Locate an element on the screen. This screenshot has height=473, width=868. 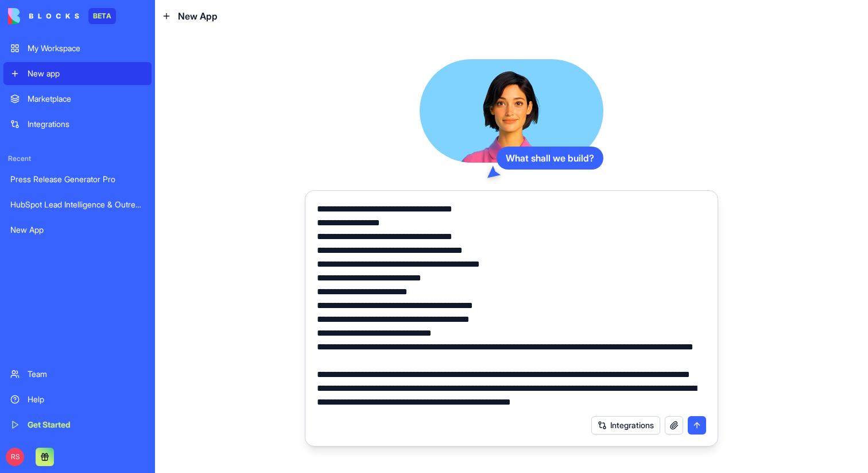
a: My Workspace is located at coordinates (77, 49).